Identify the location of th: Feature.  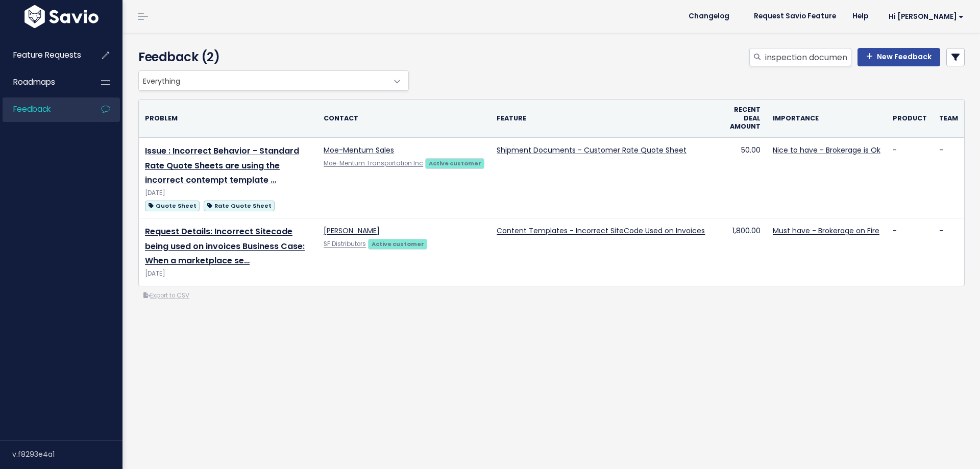
(601, 118).